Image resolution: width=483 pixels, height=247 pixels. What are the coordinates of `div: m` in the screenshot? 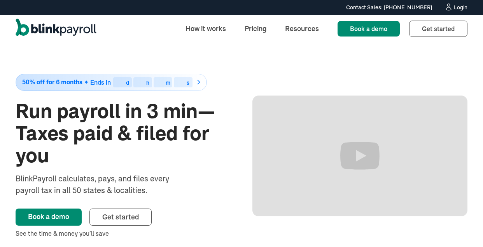 It's located at (168, 83).